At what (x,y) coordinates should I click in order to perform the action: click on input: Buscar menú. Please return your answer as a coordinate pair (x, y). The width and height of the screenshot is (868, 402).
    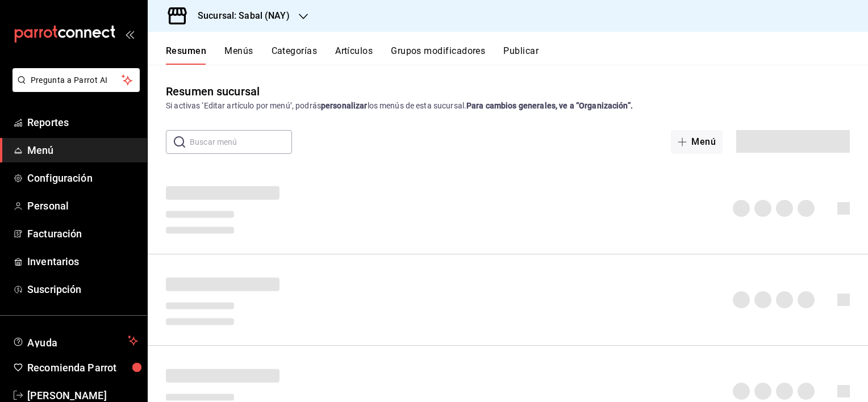
    Looking at the image, I should click on (241, 142).